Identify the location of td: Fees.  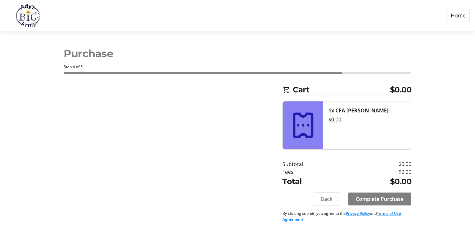
(314, 172).